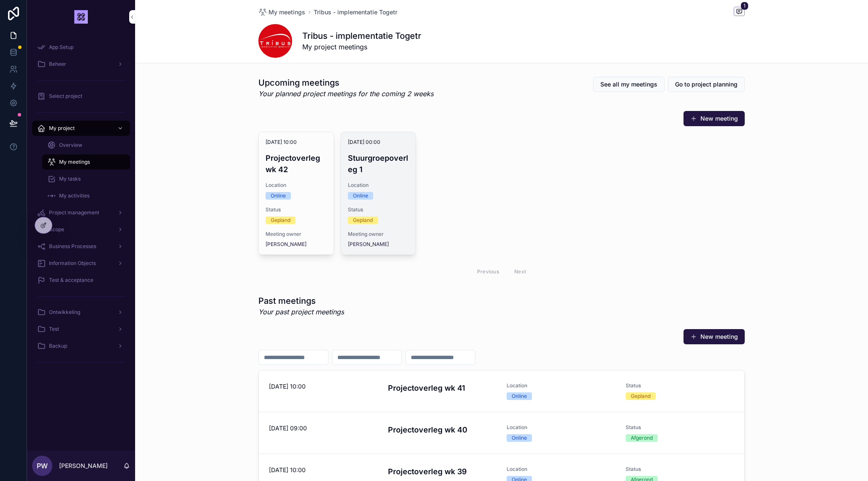  I want to click on h4: Projectoverleg wk 40, so click(443, 430).